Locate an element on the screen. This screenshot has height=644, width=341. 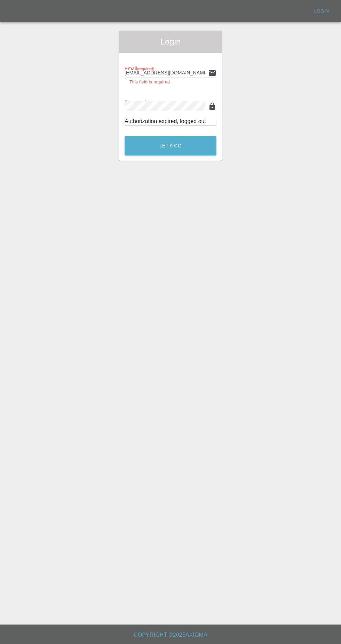
span: Email is located at coordinates (139, 69).